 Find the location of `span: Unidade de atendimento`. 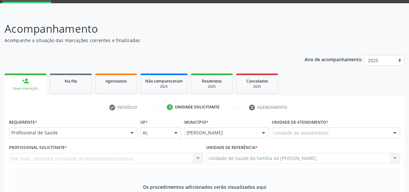

span: Unidade de atendimento is located at coordinates (301, 132).